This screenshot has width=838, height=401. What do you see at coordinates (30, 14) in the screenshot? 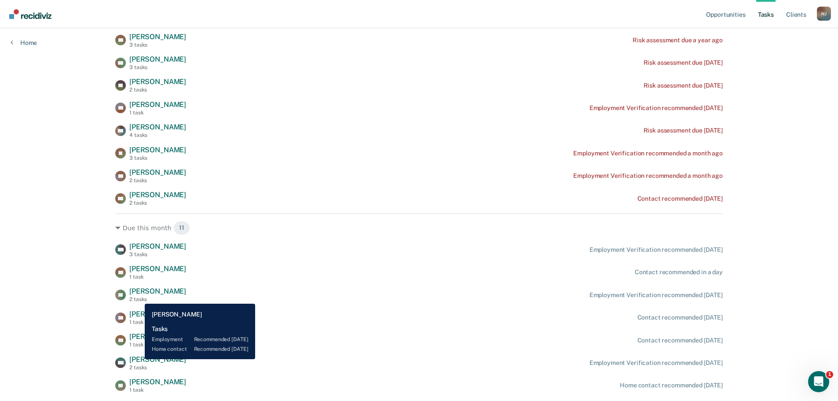
I see `img: Recidiviz` at bounding box center [30, 14].